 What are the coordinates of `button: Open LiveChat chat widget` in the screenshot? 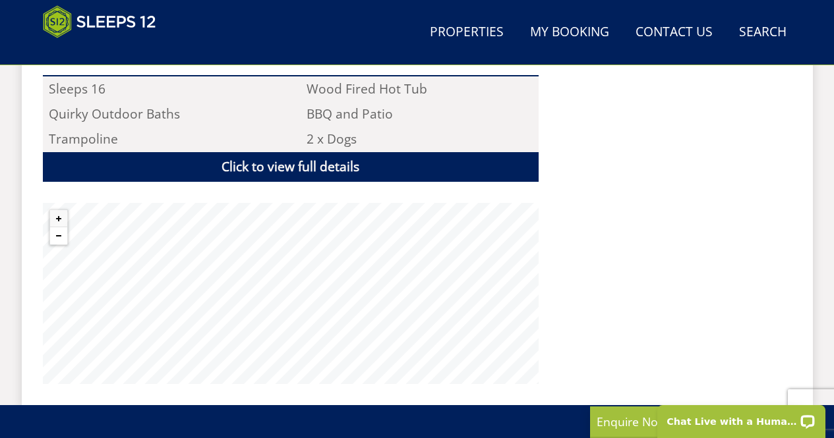 It's located at (159, 25).